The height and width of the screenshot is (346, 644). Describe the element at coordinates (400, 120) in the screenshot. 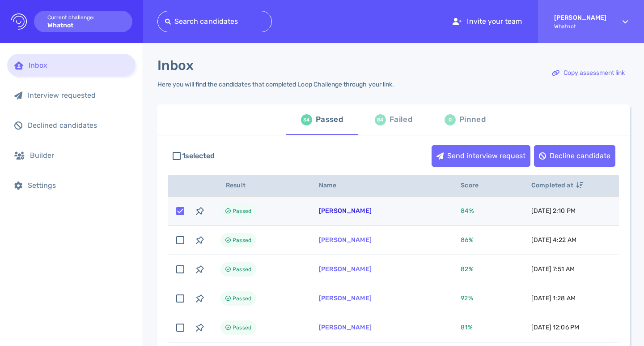

I see `div: Failed` at that location.